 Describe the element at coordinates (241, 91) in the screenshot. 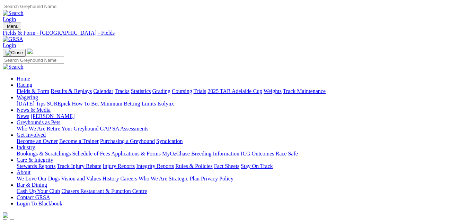

I see `div: Racing` at that location.